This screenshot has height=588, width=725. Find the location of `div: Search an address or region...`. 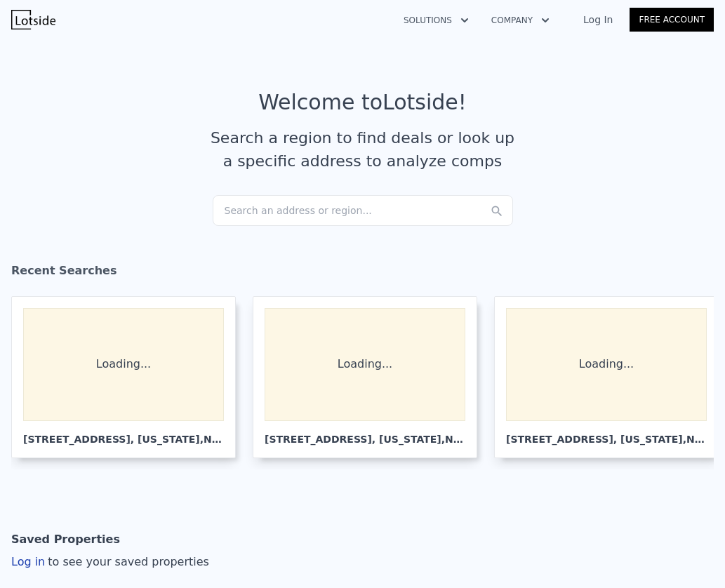

div: Search an address or region... is located at coordinates (363, 211).